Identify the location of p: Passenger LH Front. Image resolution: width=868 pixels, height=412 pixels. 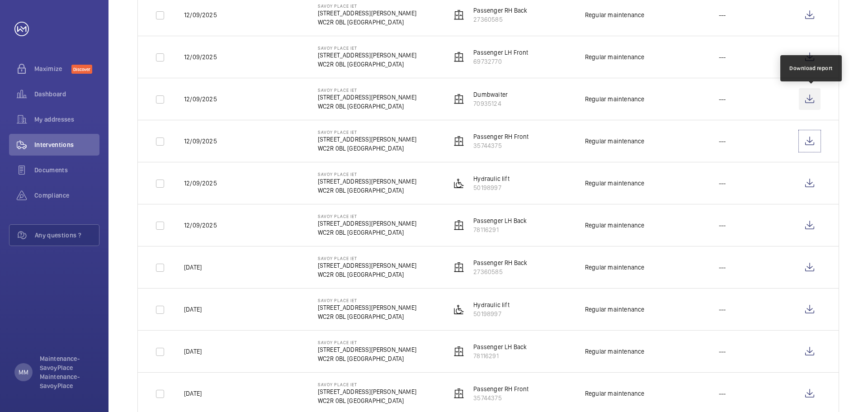
(500, 53).